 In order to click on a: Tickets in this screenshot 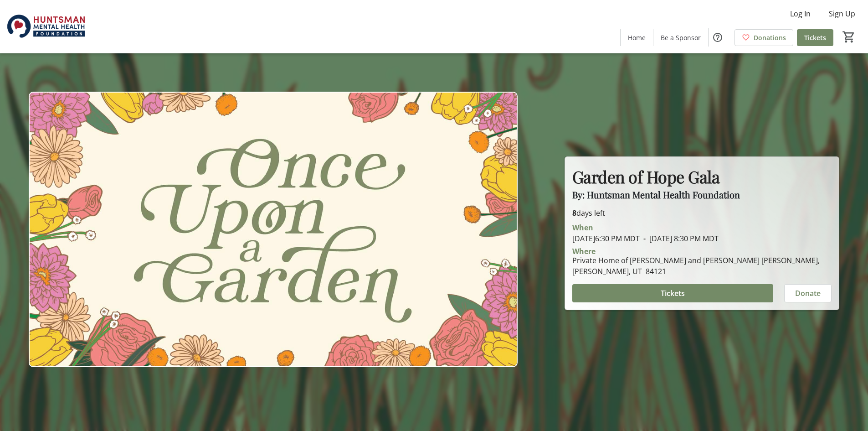, I will do `click(815, 37)`.